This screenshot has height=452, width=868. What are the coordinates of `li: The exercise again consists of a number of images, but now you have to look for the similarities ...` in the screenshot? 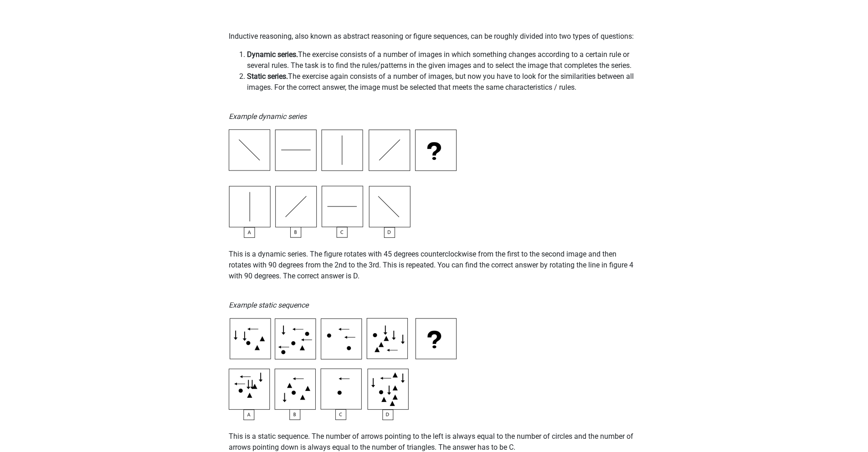 It's located at (443, 82).